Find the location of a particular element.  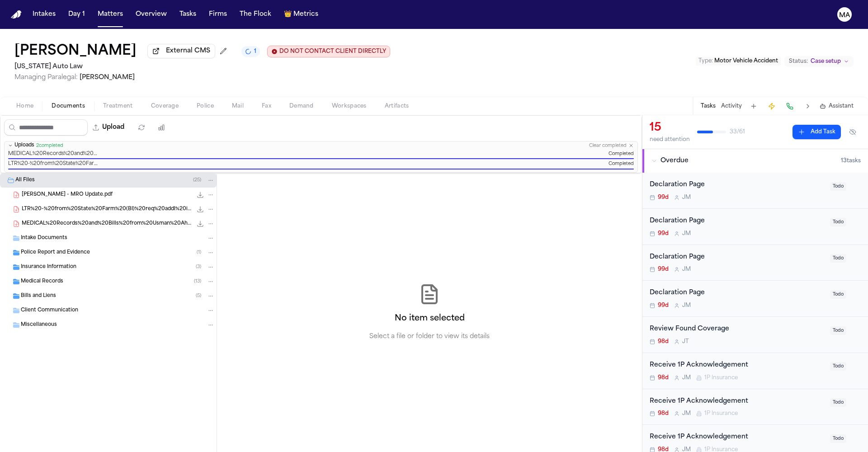

span: Metrics is located at coordinates (305, 15).